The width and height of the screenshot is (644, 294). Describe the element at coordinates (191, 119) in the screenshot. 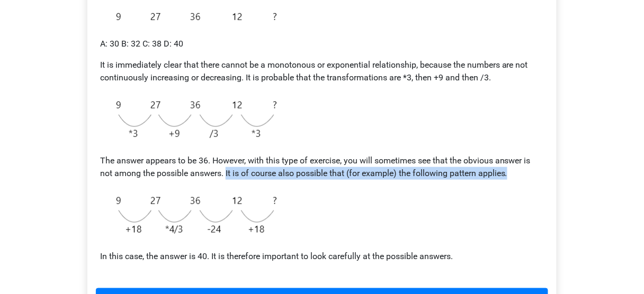

I see `img: Alternating_Example_2_2.png` at that location.